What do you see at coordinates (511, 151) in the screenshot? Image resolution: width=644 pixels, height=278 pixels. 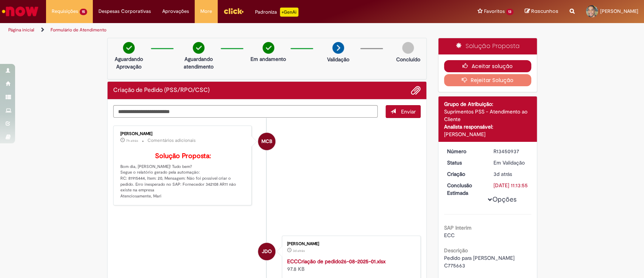 I see `div: R13450937` at bounding box center [511, 151].